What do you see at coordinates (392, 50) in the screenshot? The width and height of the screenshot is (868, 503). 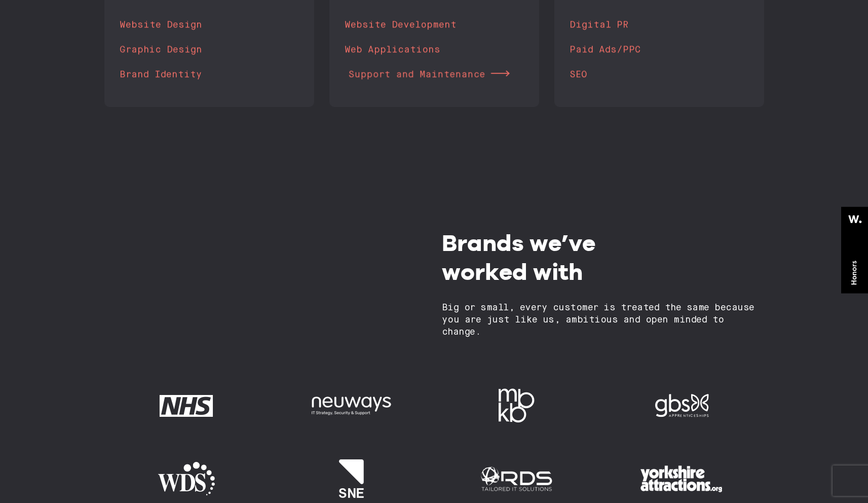 I see `h4: Web Applications` at bounding box center [392, 50].